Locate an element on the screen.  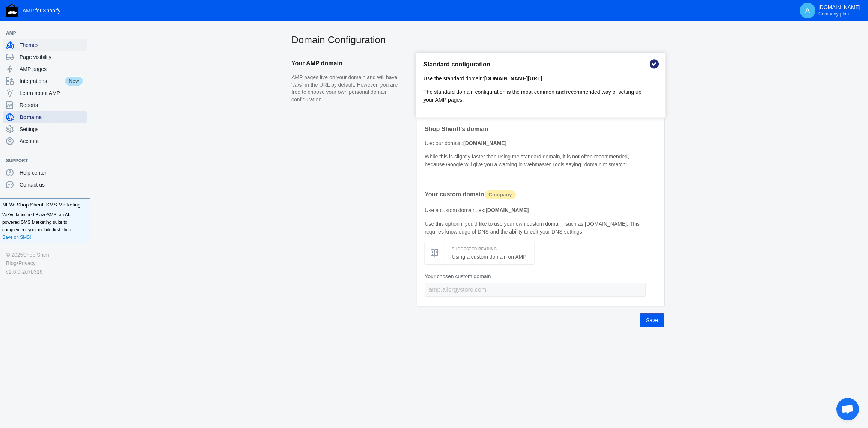
p: Use our domain: is located at coordinates (535, 143).